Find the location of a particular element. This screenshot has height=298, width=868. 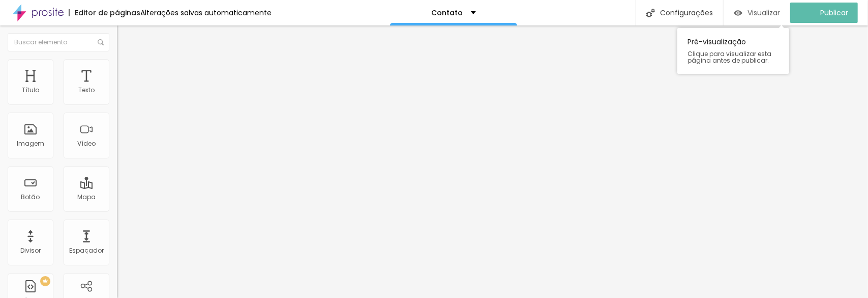

input: Buscar elemento is located at coordinates (59, 43).